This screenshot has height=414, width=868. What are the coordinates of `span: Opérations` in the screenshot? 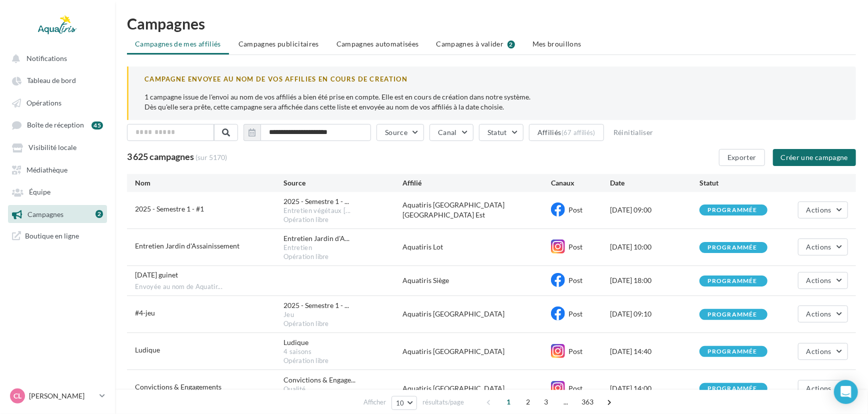 It's located at (44, 103).